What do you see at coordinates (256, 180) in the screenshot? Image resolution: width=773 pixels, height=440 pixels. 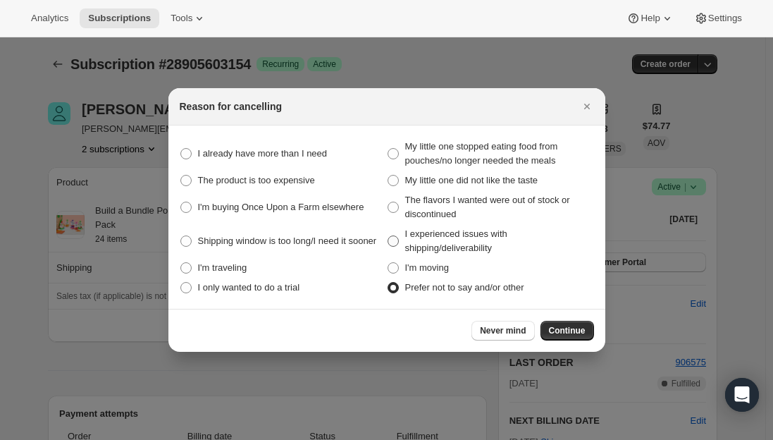 I see `span: The product is too expensive` at bounding box center [256, 180].